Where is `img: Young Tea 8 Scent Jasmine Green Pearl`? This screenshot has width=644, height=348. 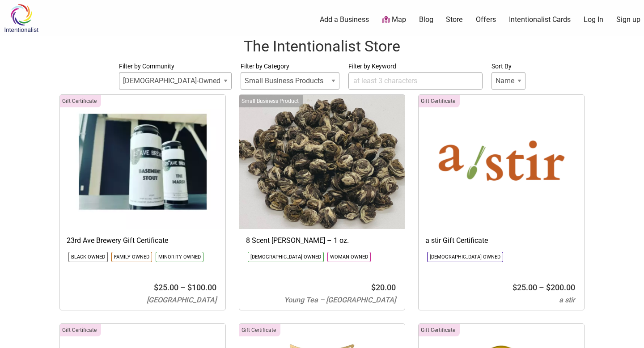
img: Young Tea 8 Scent Jasmine Green Pearl is located at coordinates (322, 162).